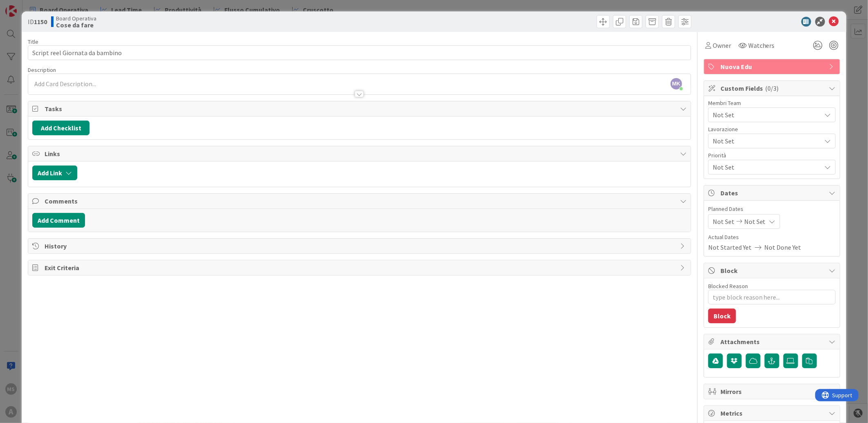  I want to click on button: Add Comment, so click(58, 220).